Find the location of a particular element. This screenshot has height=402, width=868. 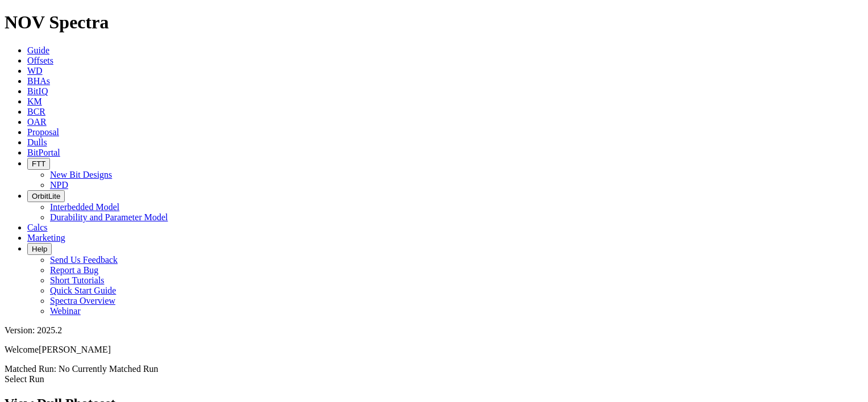

a: Dulls is located at coordinates (37, 142).